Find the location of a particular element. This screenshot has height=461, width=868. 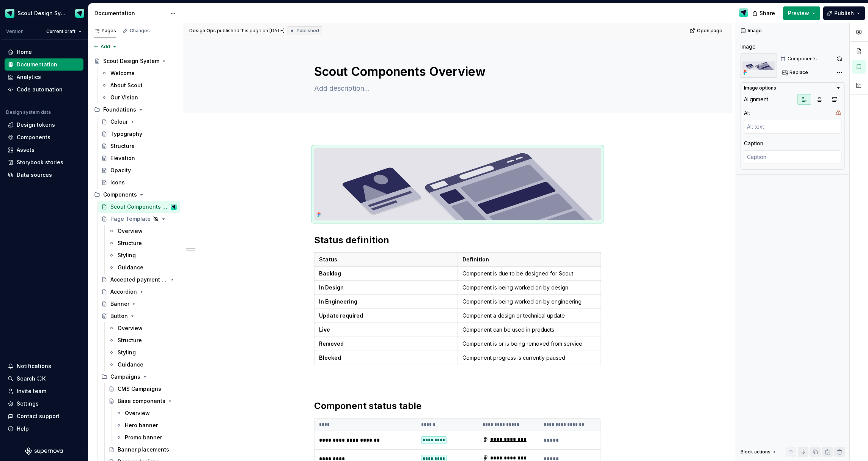

div: Accepted payment types is located at coordinates (139, 280).